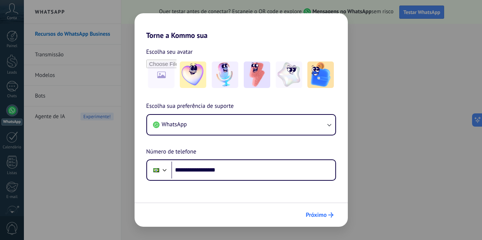  I want to click on img: -4.jpeg, so click(289, 75).